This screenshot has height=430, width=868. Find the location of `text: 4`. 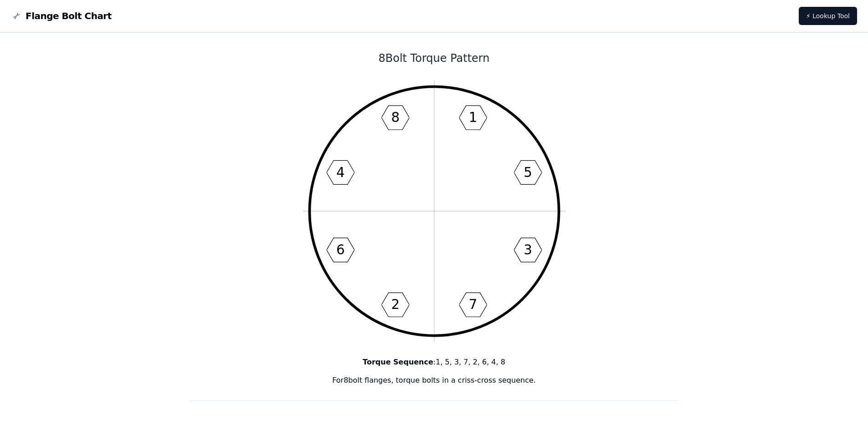

text: 4 is located at coordinates (341, 173).